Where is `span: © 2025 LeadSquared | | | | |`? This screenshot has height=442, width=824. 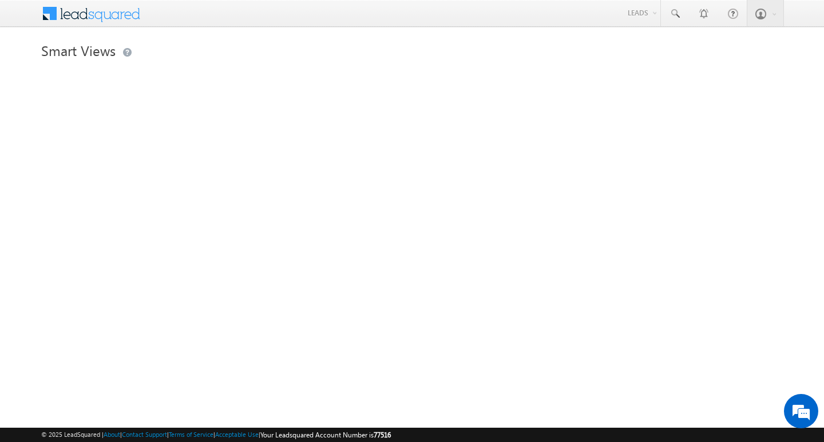
span: © 2025 LeadSquared | | | | | is located at coordinates (216, 435).